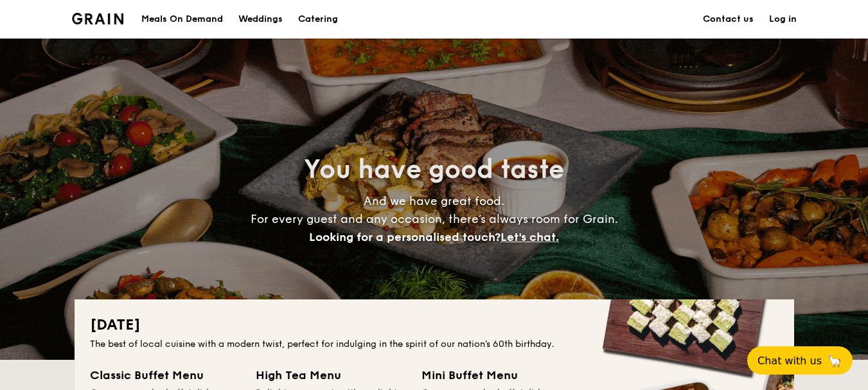 The height and width of the screenshot is (390, 868). What do you see at coordinates (789, 361) in the screenshot?
I see `span: Chat with us` at bounding box center [789, 361].